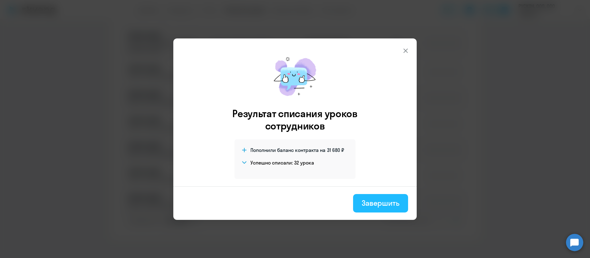 This screenshot has height=258, width=590. Describe the element at coordinates (288, 150) in the screenshot. I see `span: Пополнили баланс контракта на` at that location.